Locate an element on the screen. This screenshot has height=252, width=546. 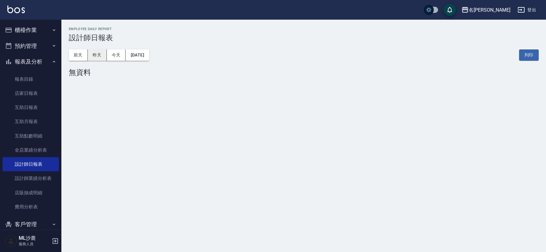
a: 互助點數明細 is located at coordinates (31, 136).